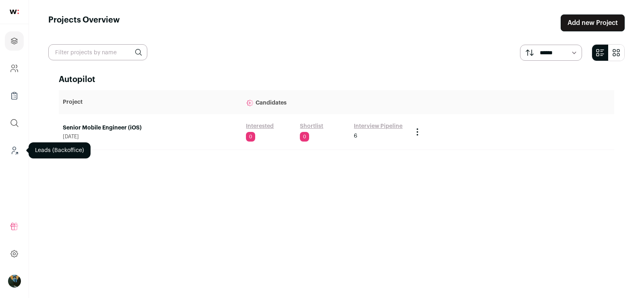  I want to click on a: Shortlist, so click(311, 126).